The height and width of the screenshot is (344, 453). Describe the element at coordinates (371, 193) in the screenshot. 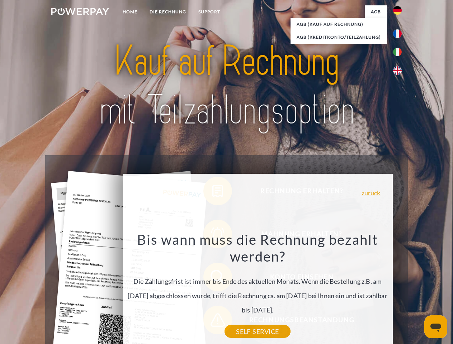

I see `a: zurück` at that location.